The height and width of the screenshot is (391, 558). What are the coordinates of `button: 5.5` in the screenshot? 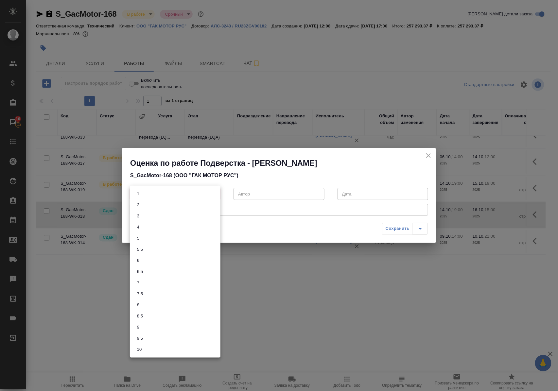 It's located at (140, 250).